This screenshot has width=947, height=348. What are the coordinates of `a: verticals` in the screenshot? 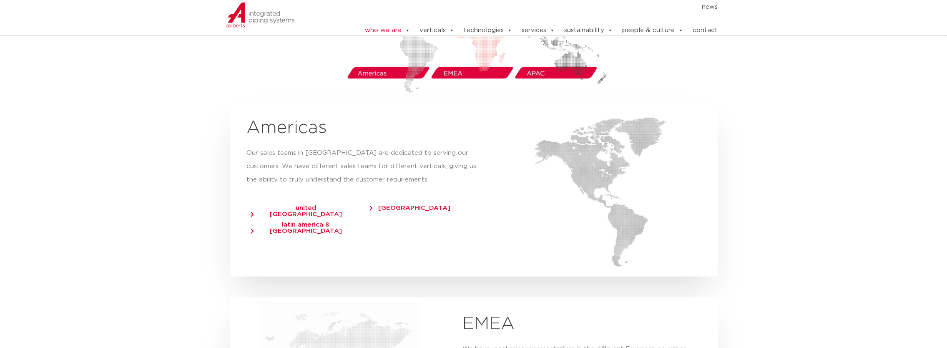 It's located at (436, 30).